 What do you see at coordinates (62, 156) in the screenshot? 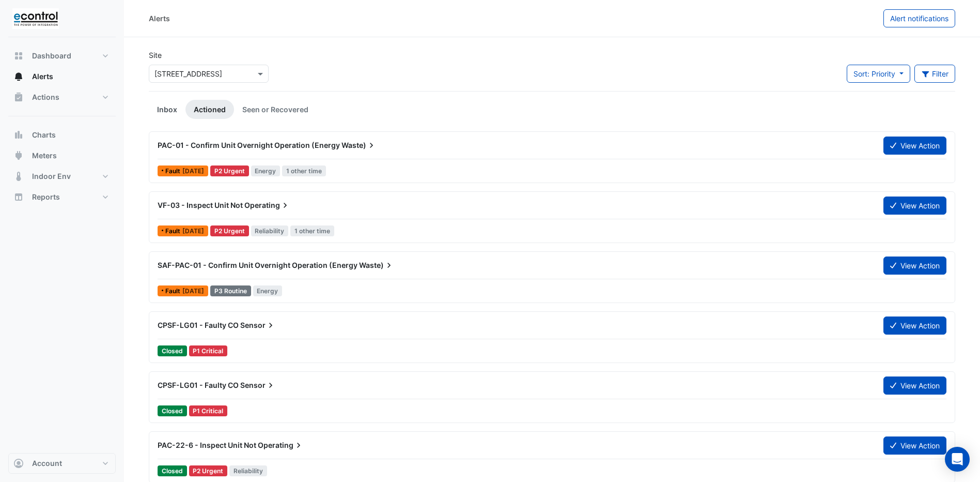
I see `button: Meters` at bounding box center [62, 156].